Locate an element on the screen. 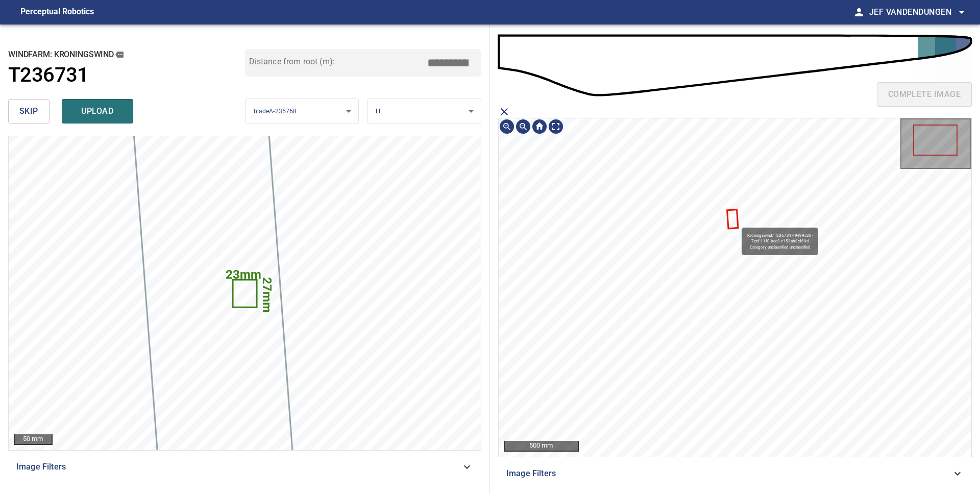  text: 23mm is located at coordinates (244, 275).